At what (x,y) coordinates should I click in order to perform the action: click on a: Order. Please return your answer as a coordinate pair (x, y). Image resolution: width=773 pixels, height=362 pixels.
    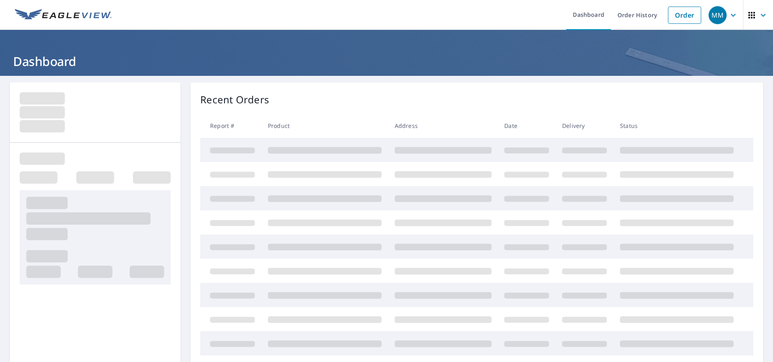
    Looking at the image, I should click on (684, 15).